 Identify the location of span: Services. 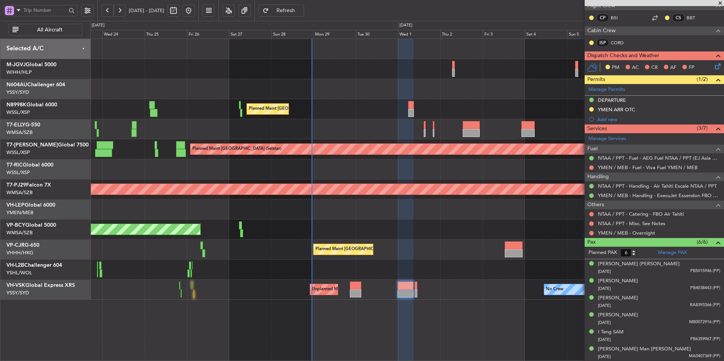
(597, 129).